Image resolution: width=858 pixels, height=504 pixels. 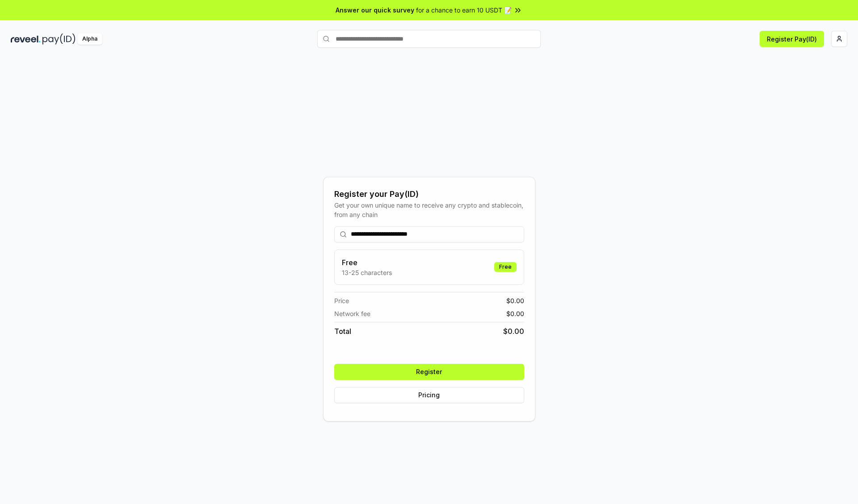 What do you see at coordinates (429, 395) in the screenshot?
I see `button: Pricing` at bounding box center [429, 395].